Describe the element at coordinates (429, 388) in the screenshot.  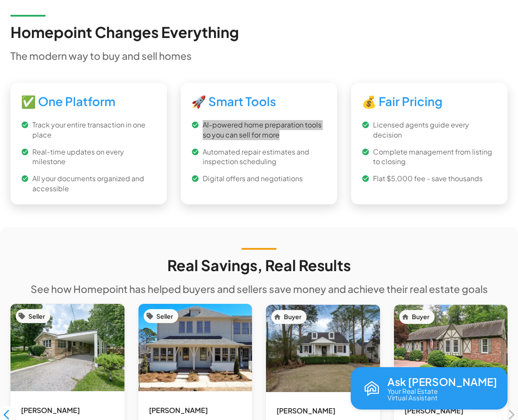
I see `button: Open chat with Reva` at that location.